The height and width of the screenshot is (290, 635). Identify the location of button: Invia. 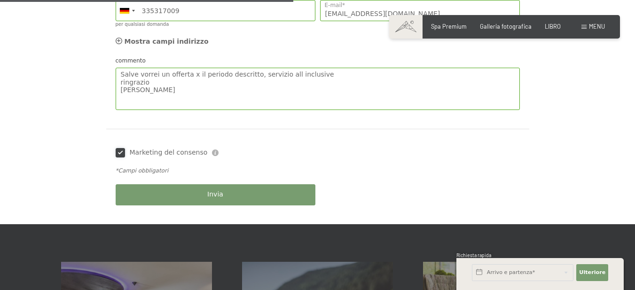
(215, 194).